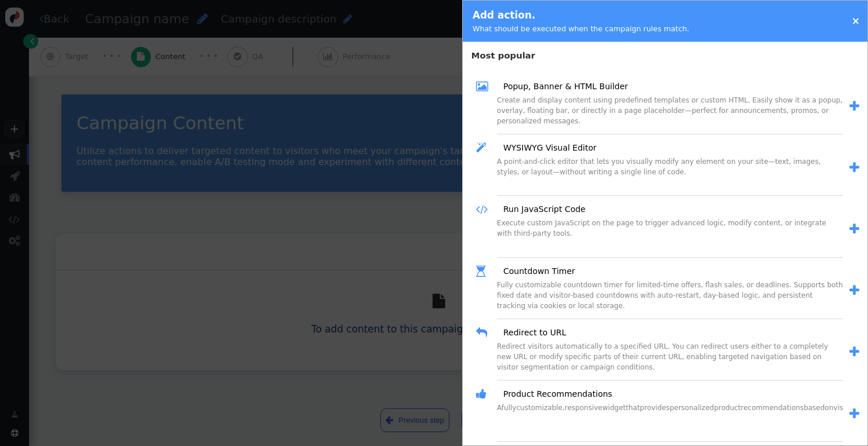 This screenshot has width=868, height=446. I want to click on div: Create and display content using predefined templates or custom HTML. Easily show it as a popup, ..., so click(670, 114).